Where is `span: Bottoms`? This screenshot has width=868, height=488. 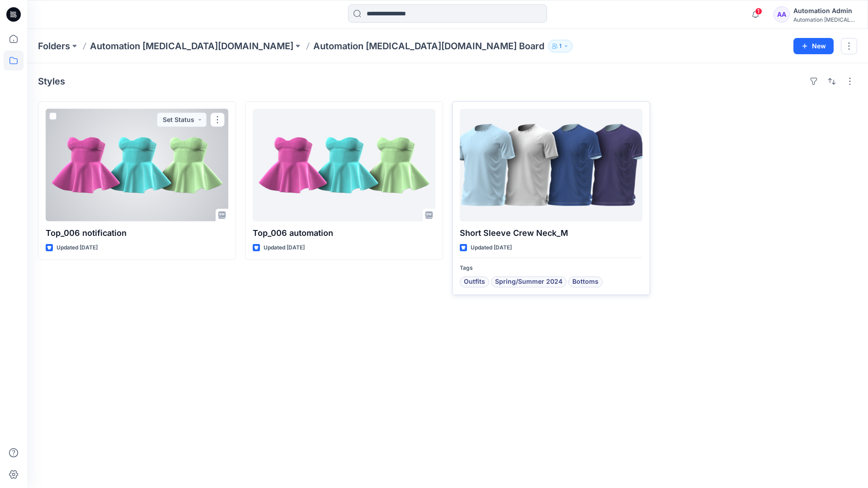
span: Bottoms is located at coordinates (585, 282).